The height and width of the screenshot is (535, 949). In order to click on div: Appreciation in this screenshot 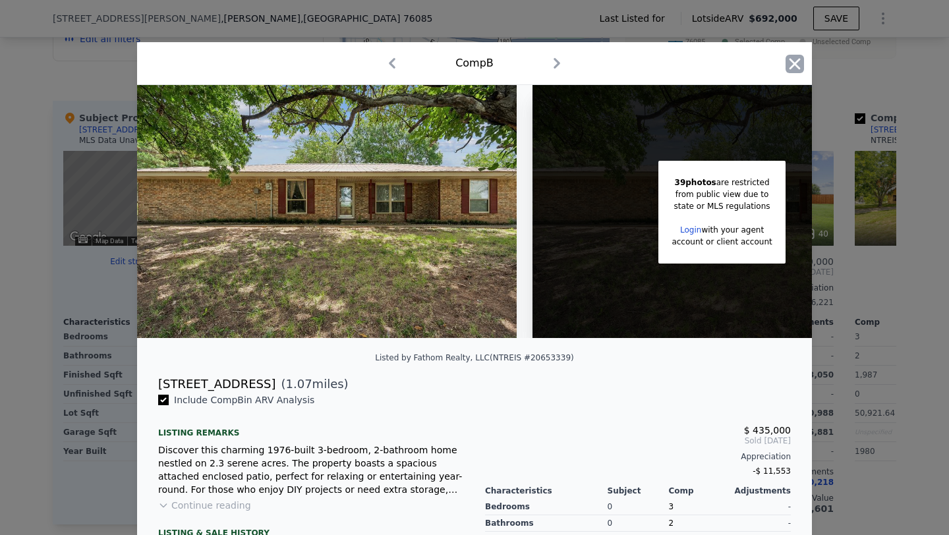, I will do `click(638, 457)`.